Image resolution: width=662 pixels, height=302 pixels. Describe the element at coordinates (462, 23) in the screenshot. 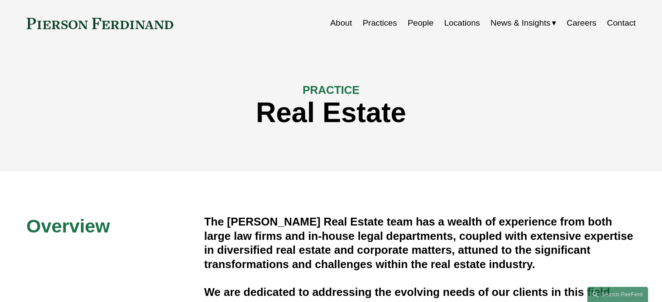

I see `a: Locations` at that location.